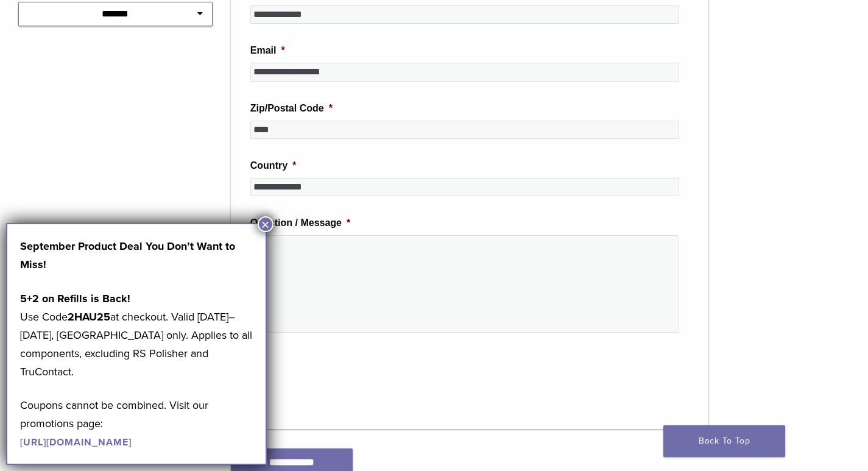  I want to click on strong: 2HAU25, so click(89, 317).